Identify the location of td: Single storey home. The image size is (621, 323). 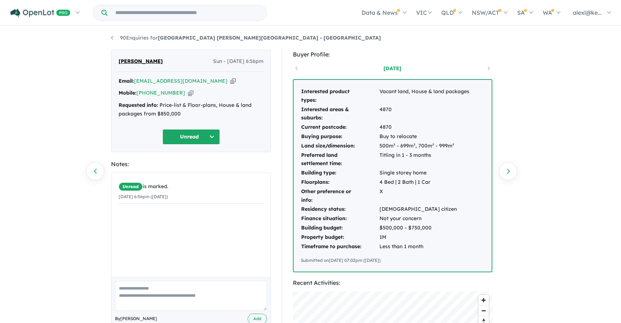
(424, 173).